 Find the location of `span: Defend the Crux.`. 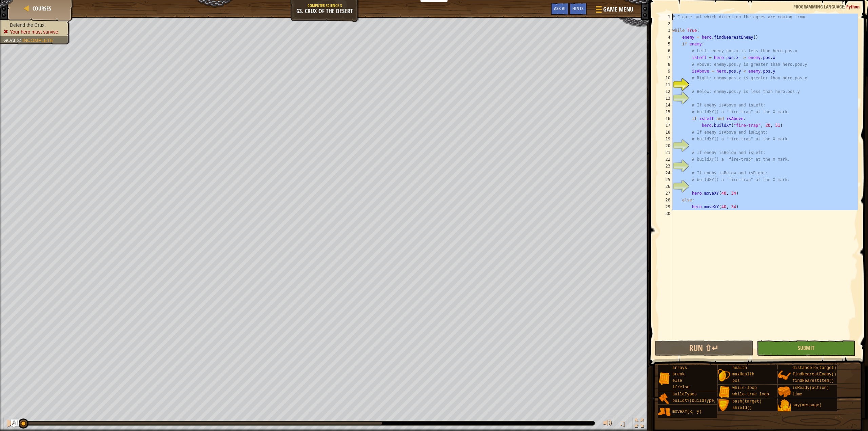

span: Defend the Crux. is located at coordinates (28, 25).